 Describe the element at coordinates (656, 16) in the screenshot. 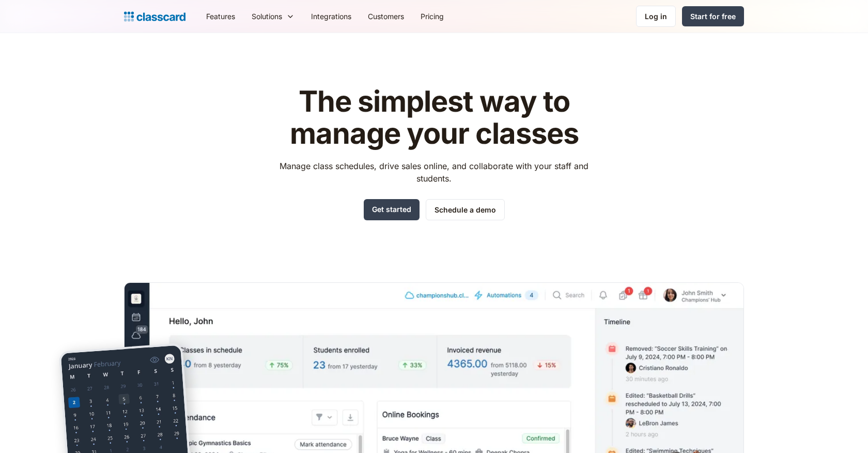

I see `a: Log in` at that location.